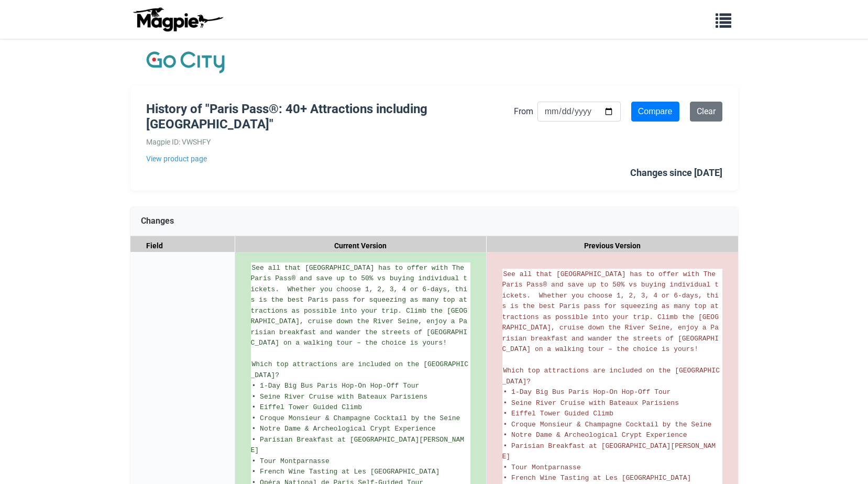 The image size is (868, 484). What do you see at coordinates (330, 142) in the screenshot?
I see `div: Magpie ID: VWSHFY` at bounding box center [330, 142].